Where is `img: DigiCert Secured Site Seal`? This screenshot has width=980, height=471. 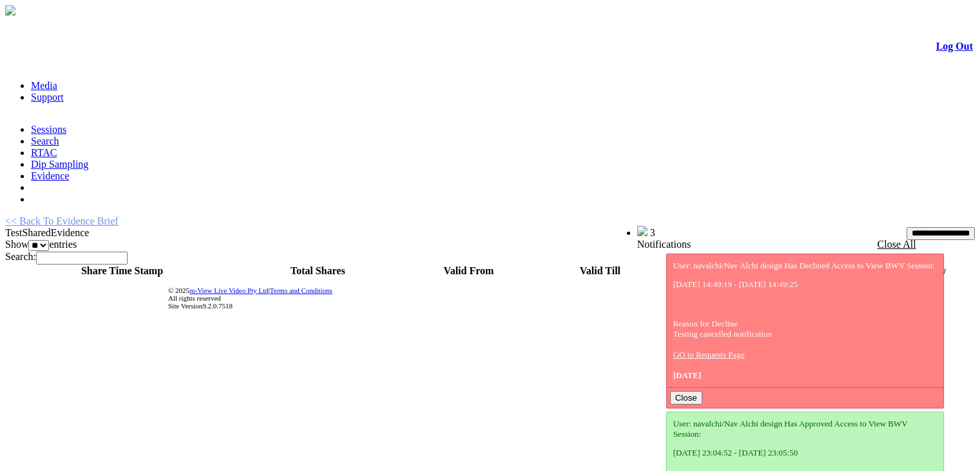
img: DigiCert Secured Site Seal is located at coordinates (87, 298).